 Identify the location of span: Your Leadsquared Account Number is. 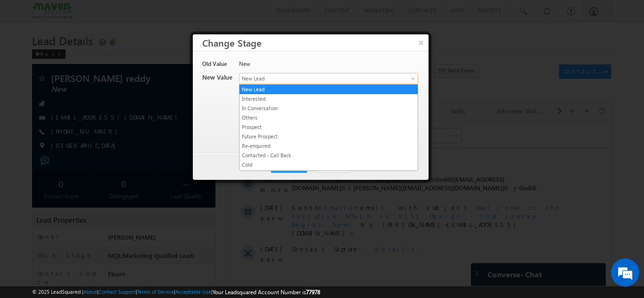
(266, 292).